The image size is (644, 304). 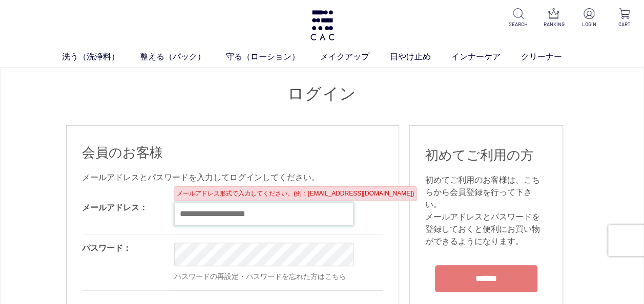 What do you see at coordinates (322, 94) in the screenshot?
I see `h1: ログイン` at bounding box center [322, 94].